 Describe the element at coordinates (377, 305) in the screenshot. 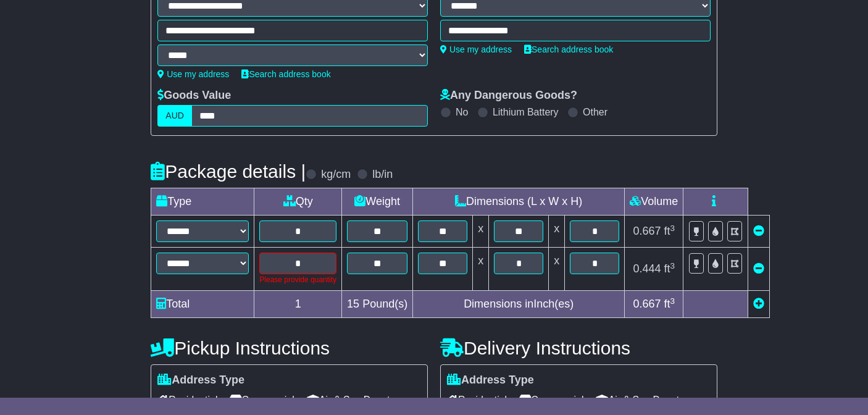

I see `td: Pound(s)` at that location.